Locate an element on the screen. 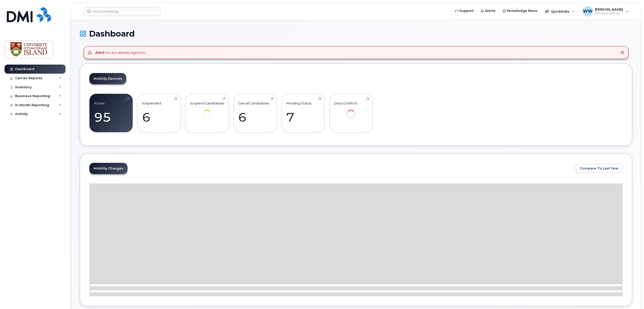 The image size is (644, 309). span: Compare To Last Year is located at coordinates (599, 168).